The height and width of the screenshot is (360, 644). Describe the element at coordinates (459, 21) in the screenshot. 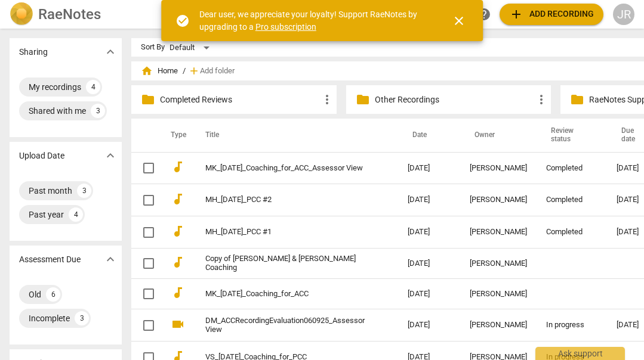

I see `span: close` at that location.